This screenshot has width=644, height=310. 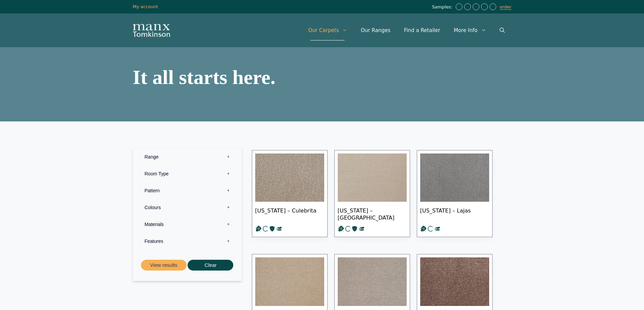 I want to click on button: View results, so click(x=163, y=265).